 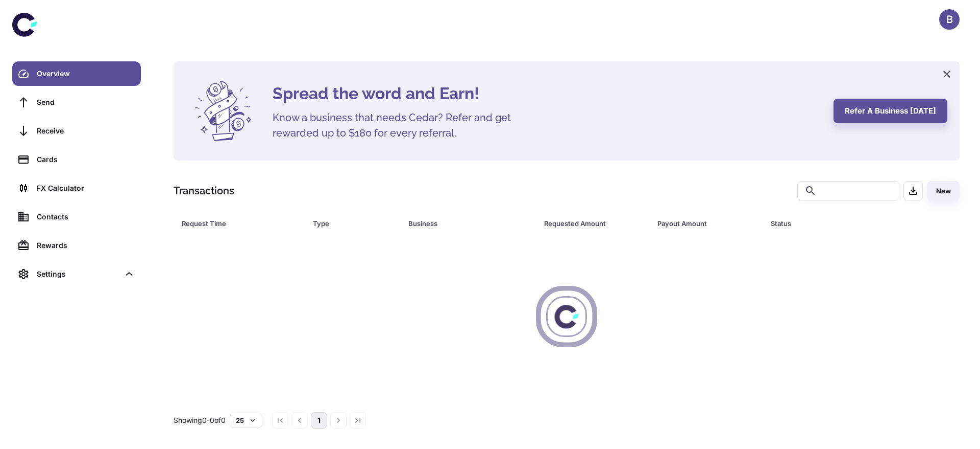 What do you see at coordinates (86, 74) in the screenshot?
I see `div: Overview` at bounding box center [86, 74].